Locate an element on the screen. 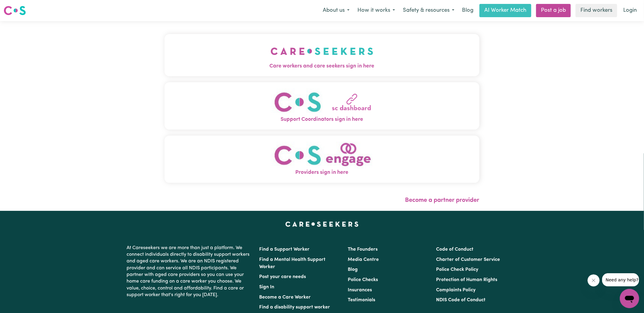  a: Code of Conduct is located at coordinates (455, 250).